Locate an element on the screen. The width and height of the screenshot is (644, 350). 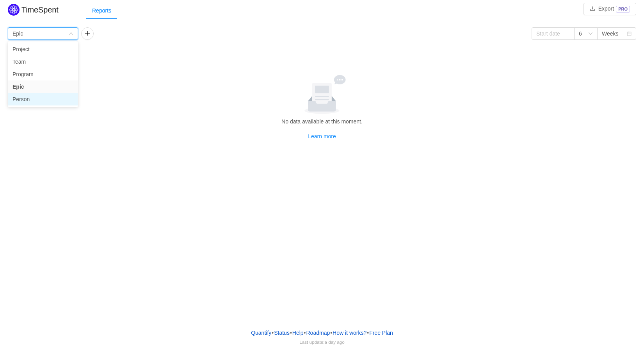
span: a day ago is located at coordinates (334, 342).